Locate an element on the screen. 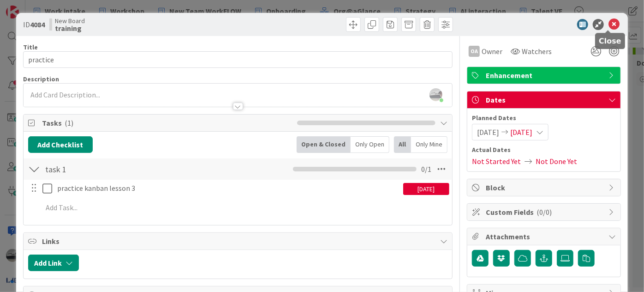 This screenshot has width=644, height=292. span: 0 / 1 is located at coordinates (426, 169).